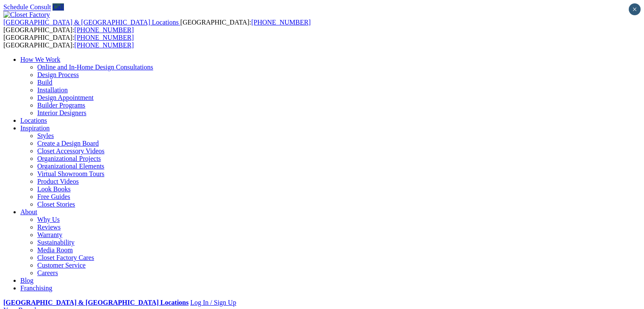 This screenshot has width=644, height=309. I want to click on a: How We Work, so click(40, 59).